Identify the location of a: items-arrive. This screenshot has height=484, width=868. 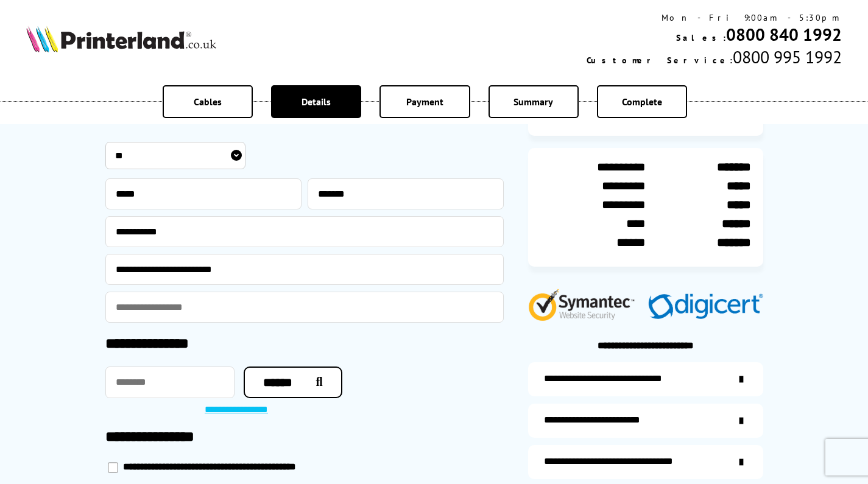
(646, 420).